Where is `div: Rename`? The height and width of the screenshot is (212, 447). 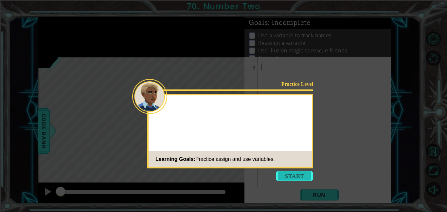 div: Rename is located at coordinates (223, 41).